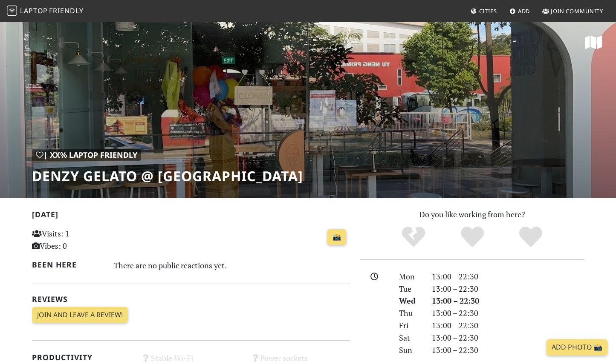 The height and width of the screenshot is (364, 616). Describe the element at coordinates (410, 350) in the screenshot. I see `div: Sun` at that location.